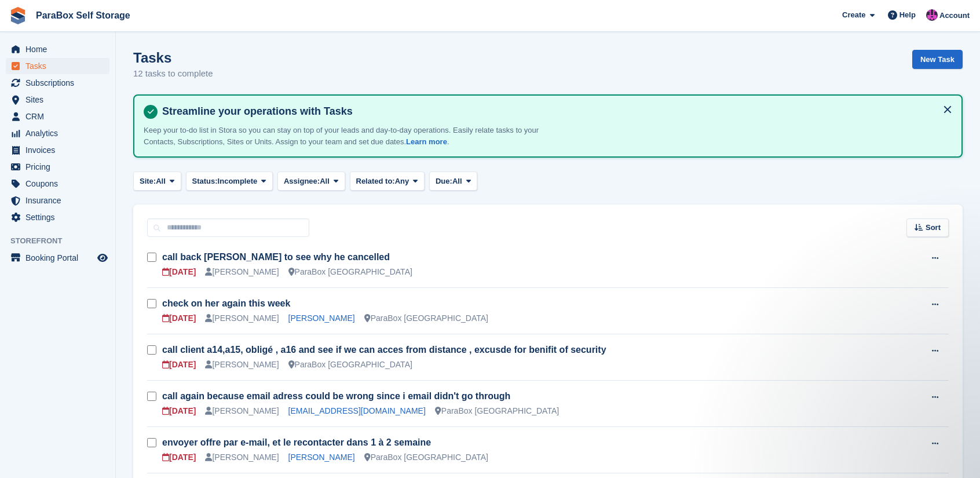 The height and width of the screenshot is (478, 980). I want to click on button: Related to: Any, so click(387, 180).